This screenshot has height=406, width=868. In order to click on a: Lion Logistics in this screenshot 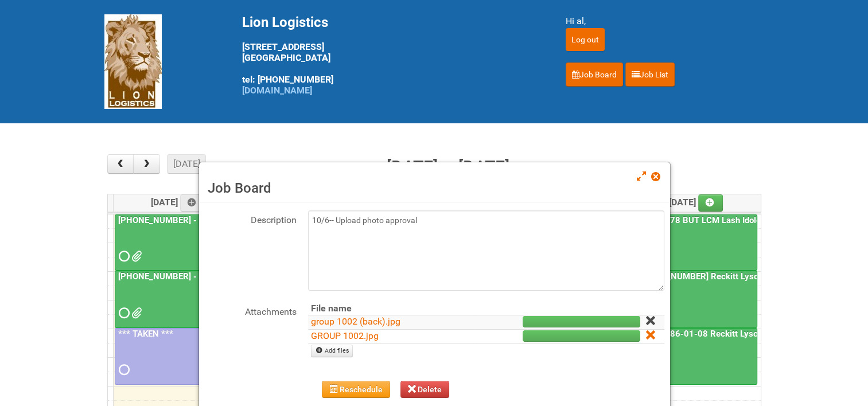, I will do `click(133, 60)`.